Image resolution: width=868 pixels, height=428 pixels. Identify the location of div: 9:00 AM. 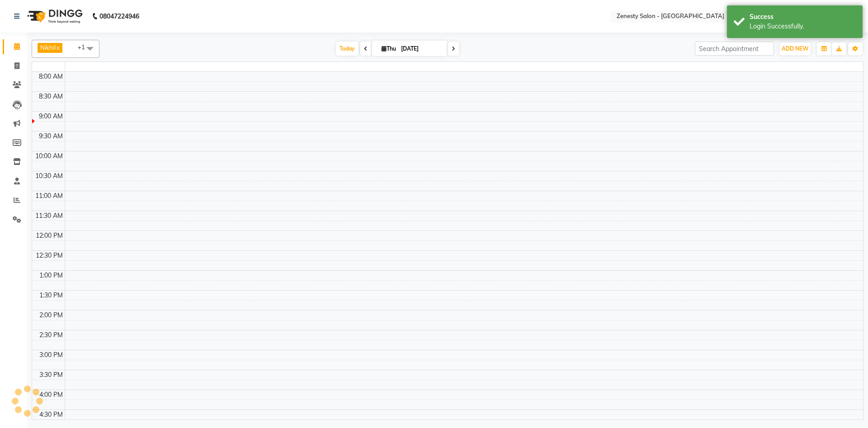
(50, 116).